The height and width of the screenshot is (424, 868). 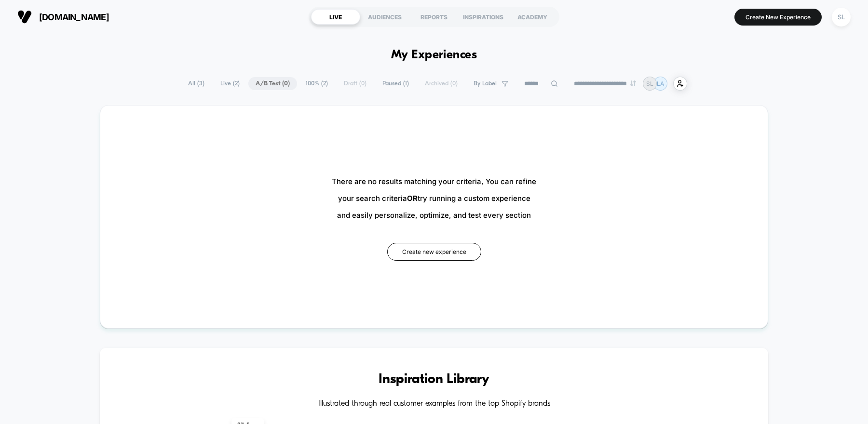 I want to click on div: SL, so click(x=841, y=17).